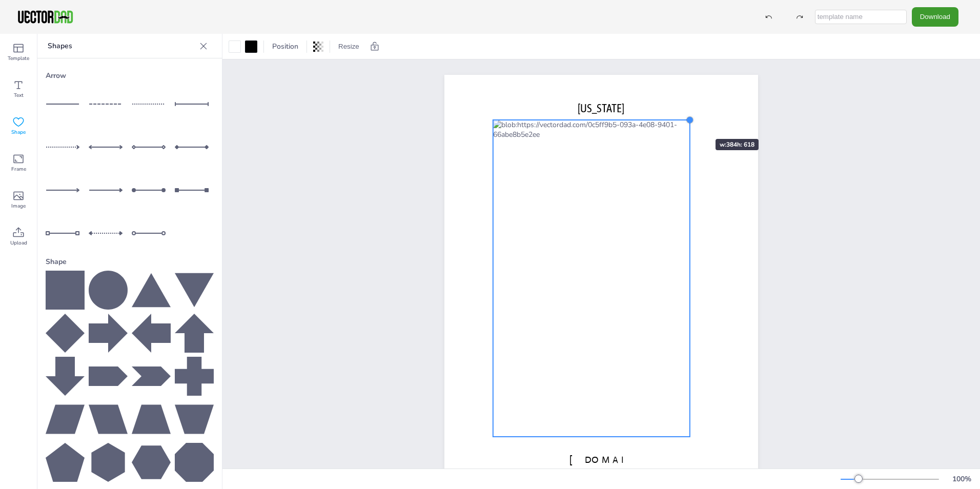 This screenshot has width=980, height=489. I want to click on p: Shapes, so click(121, 46).